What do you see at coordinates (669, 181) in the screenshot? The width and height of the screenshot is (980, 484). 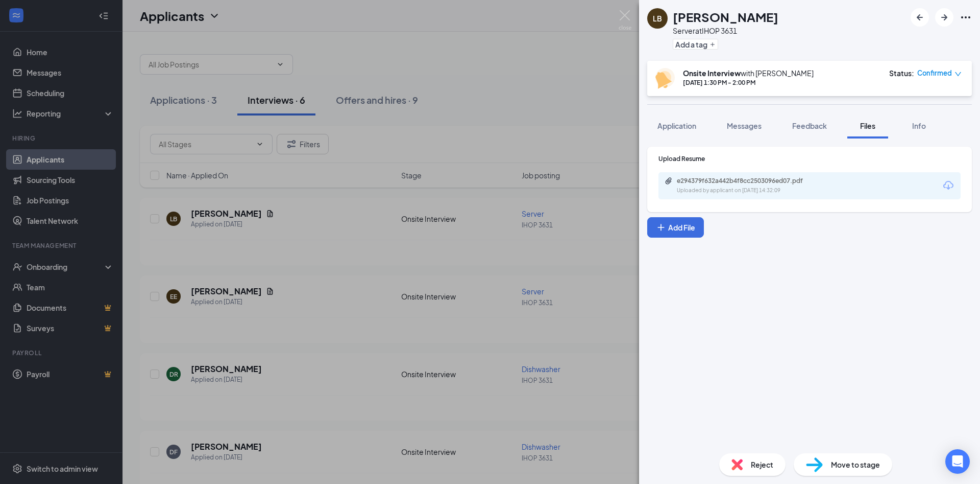 I see `svg: Paperclip` at bounding box center [669, 181].